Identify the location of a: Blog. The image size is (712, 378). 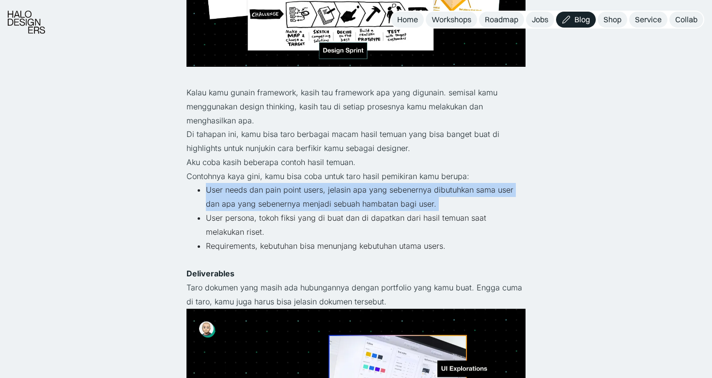
(576, 19).